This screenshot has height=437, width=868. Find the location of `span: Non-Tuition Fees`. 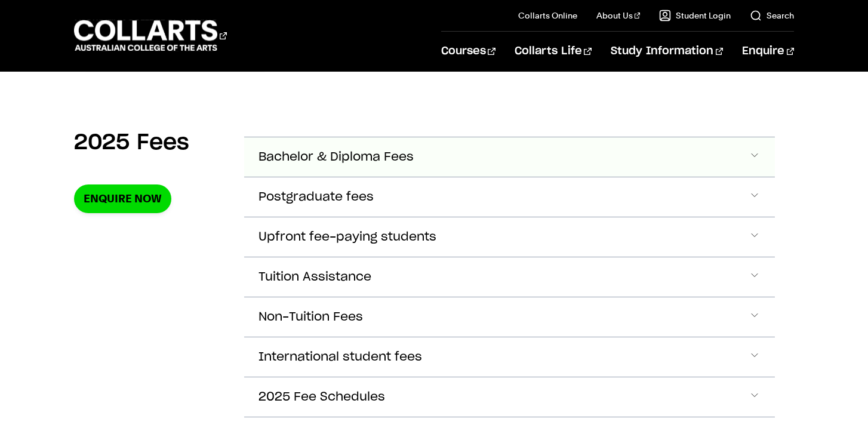

span: Non-Tuition Fees is located at coordinates (310, 317).